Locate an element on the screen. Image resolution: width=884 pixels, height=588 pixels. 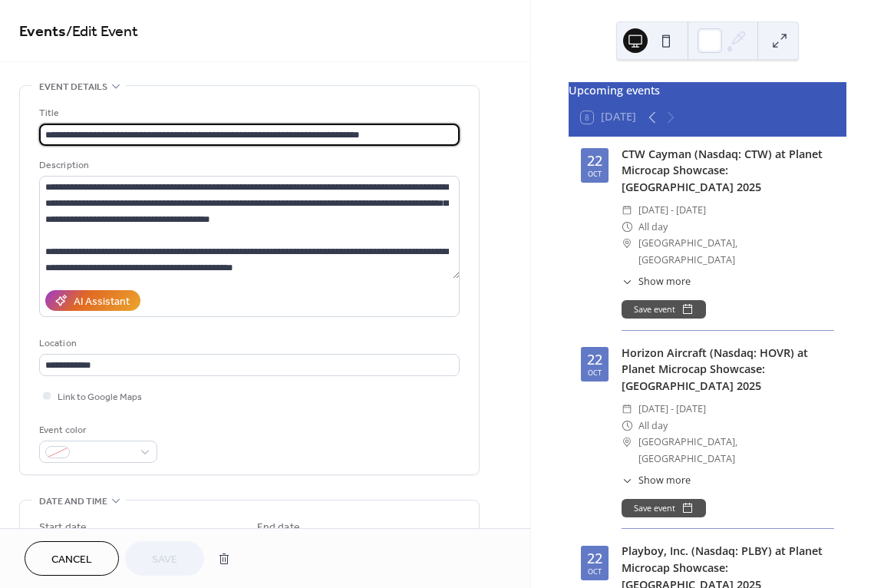
button: Cancel is located at coordinates (72, 558).